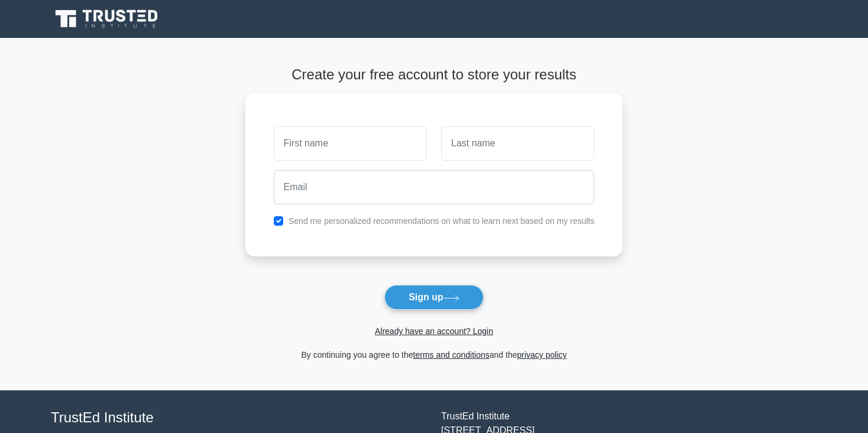  Describe the element at coordinates (434, 354) in the screenshot. I see `div: By continuing you agree to the and the` at that location.